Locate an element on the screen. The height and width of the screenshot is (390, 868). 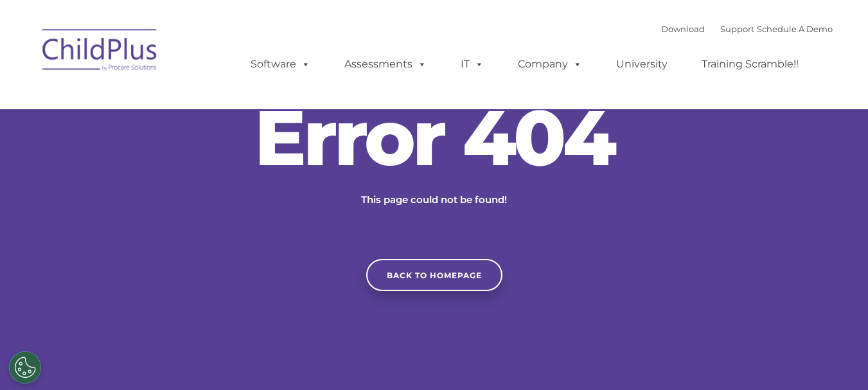
a: Download is located at coordinates (683, 29).